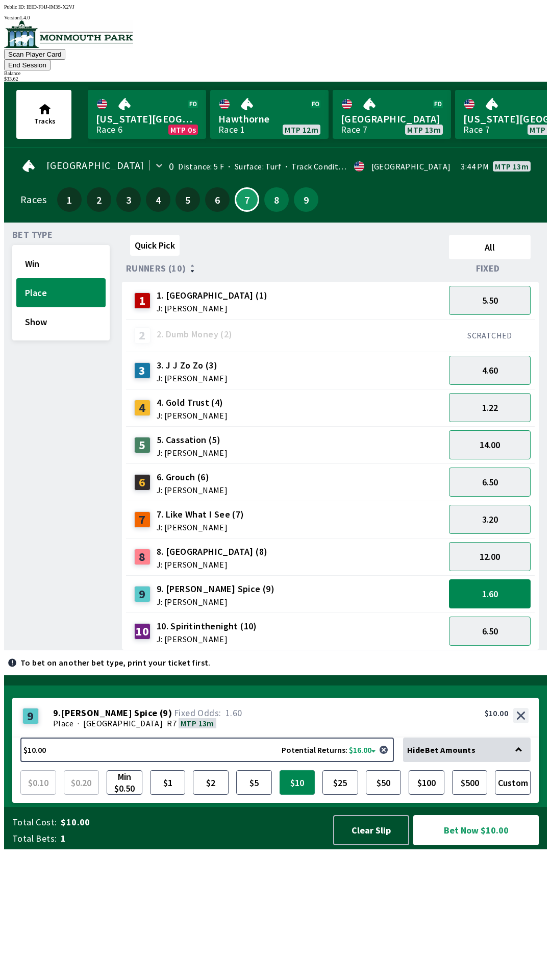 The height and width of the screenshot is (980, 551). What do you see at coordinates (166, 713) in the screenshot?
I see `span: ( 9 )` at bounding box center [166, 713].